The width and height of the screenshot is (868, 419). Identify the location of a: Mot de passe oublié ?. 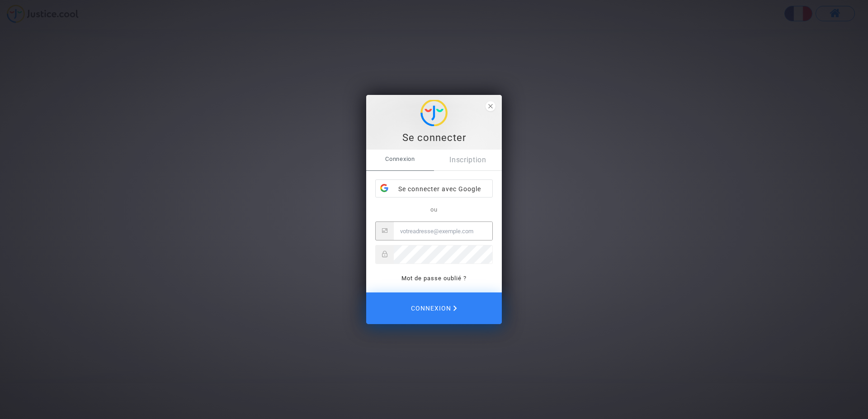
(434, 278).